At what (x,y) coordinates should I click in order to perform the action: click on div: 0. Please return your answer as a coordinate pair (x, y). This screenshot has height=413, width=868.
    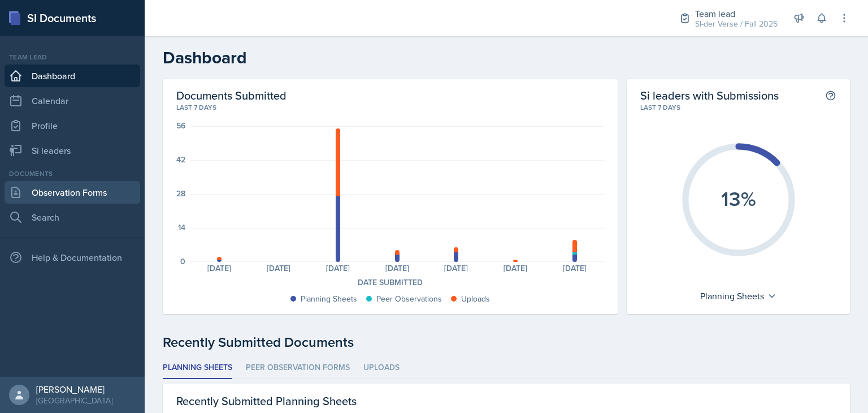
    Looking at the image, I should click on (182, 261).